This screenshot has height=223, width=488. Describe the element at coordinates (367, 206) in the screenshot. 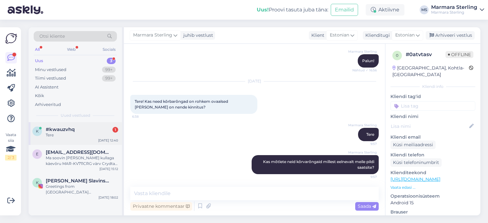

I see `span: Saada` at that location.